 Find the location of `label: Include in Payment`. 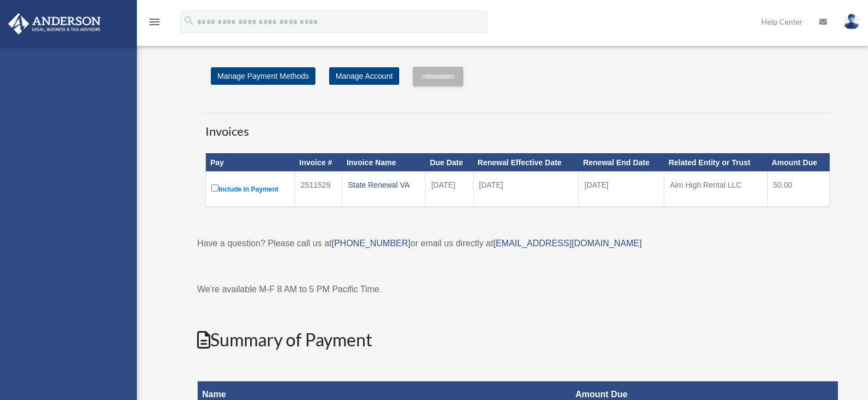

label: Include in Payment is located at coordinates (250, 189).